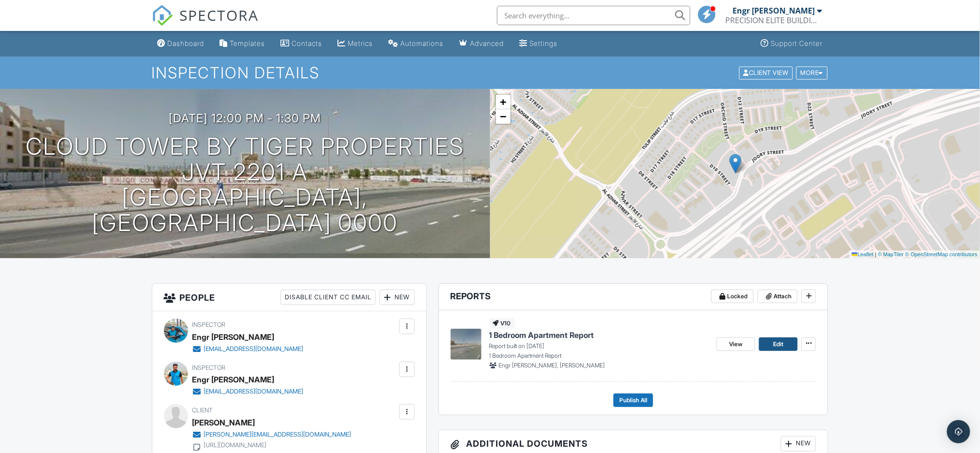 This screenshot has height=453, width=980. What do you see at coordinates (163, 16) in the screenshot?
I see `img: The Best Home Inspection Software - Spectora` at bounding box center [163, 16].